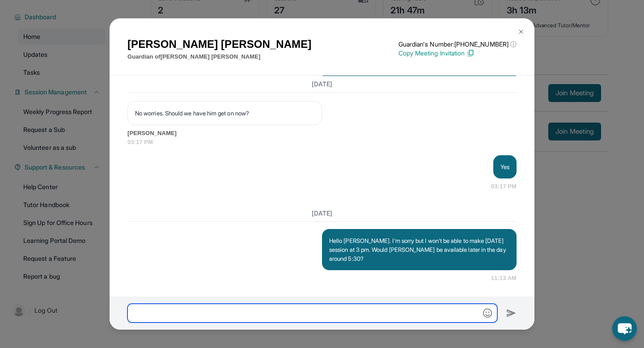 Image resolution: width=644 pixels, height=348 pixels. Describe the element at coordinates (513, 44) in the screenshot. I see `span: ⓘ` at that location.